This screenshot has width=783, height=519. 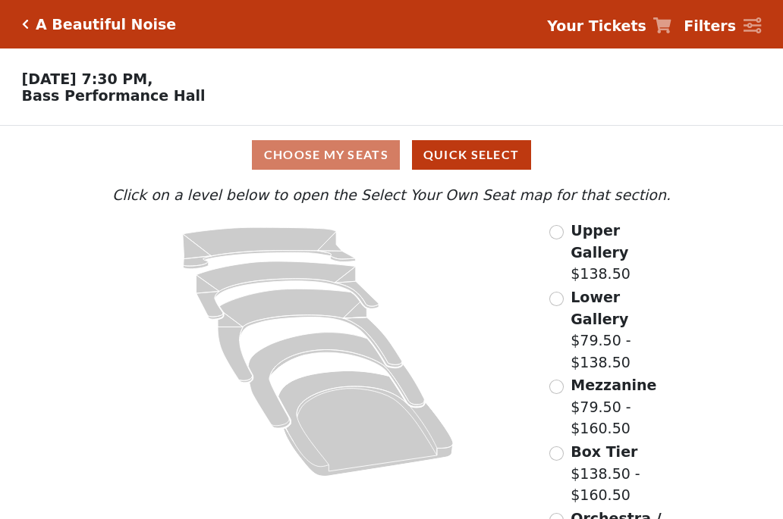 What do you see at coordinates (599, 241) in the screenshot?
I see `span: Upper Gallery` at bounding box center [599, 241].